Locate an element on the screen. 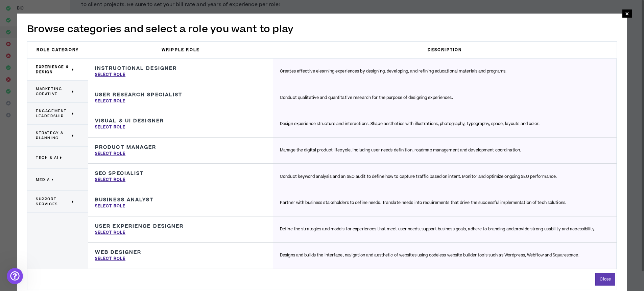 Image resolution: width=644 pixels, height=291 pixels. h3: Wripple Role is located at coordinates (180, 50).